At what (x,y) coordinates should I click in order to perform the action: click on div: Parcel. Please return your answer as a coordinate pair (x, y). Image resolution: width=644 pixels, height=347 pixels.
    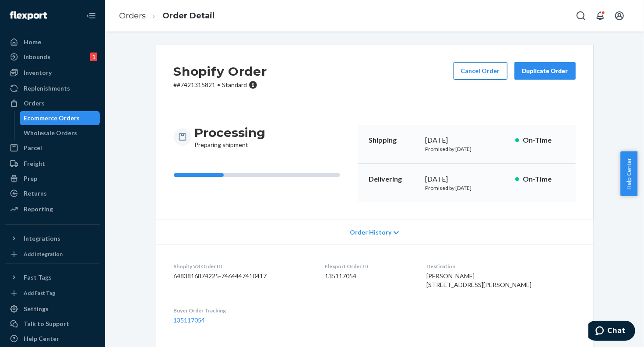
    Looking at the image, I should click on (33, 148).